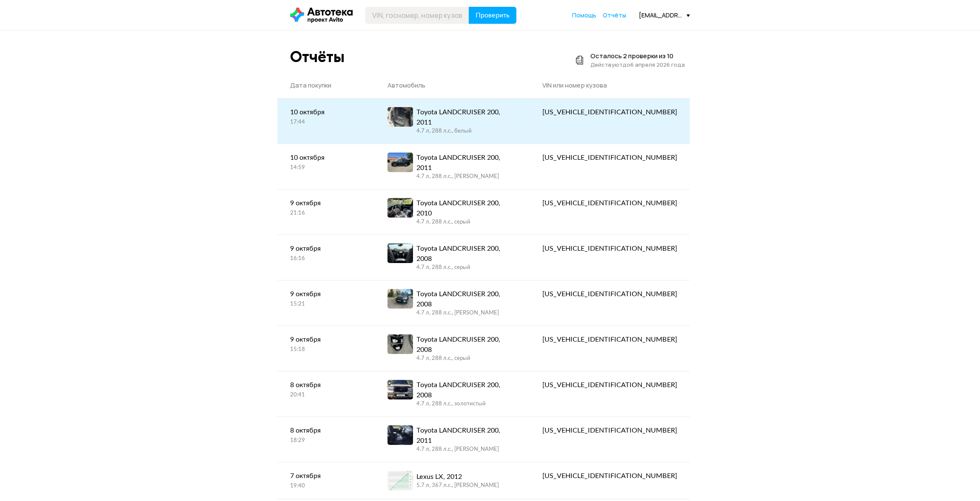  Describe the element at coordinates (326, 259) in the screenshot. I see `div: 16:16` at that location.